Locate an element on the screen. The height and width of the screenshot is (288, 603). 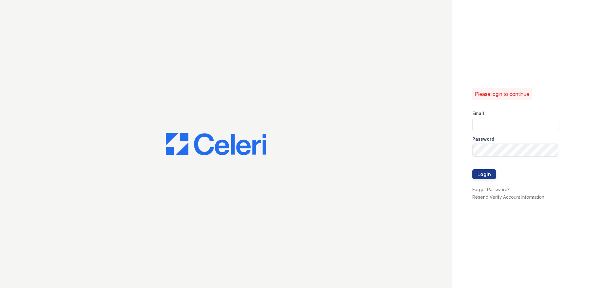
img: CE_Logo_Blue-a8612792a0a2168367f1c8372b55b34899dd931a85d93a1a3d3e32e68fde9ad4.png is located at coordinates (216, 144).